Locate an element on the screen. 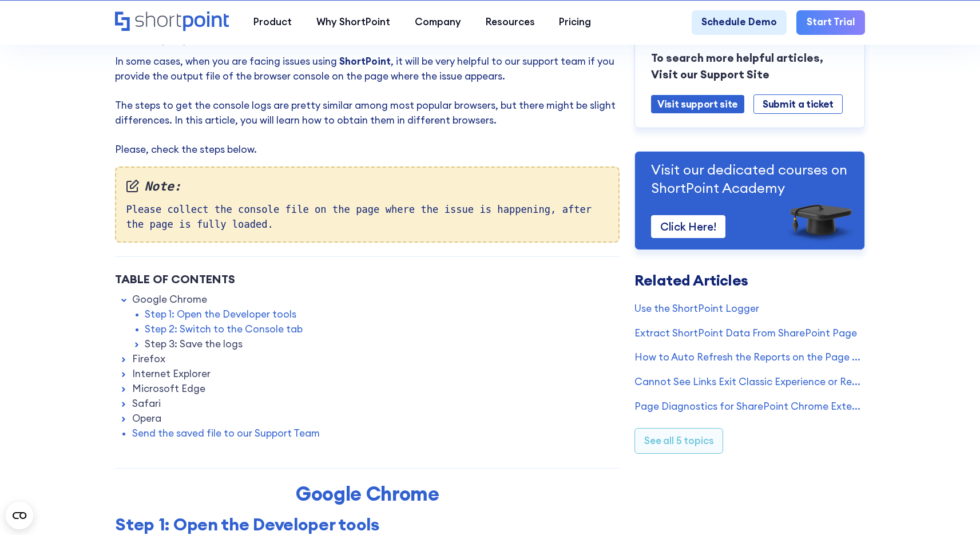 Image resolution: width=980 pixels, height=535 pixels. a: See all 5 topics is located at coordinates (678, 440).